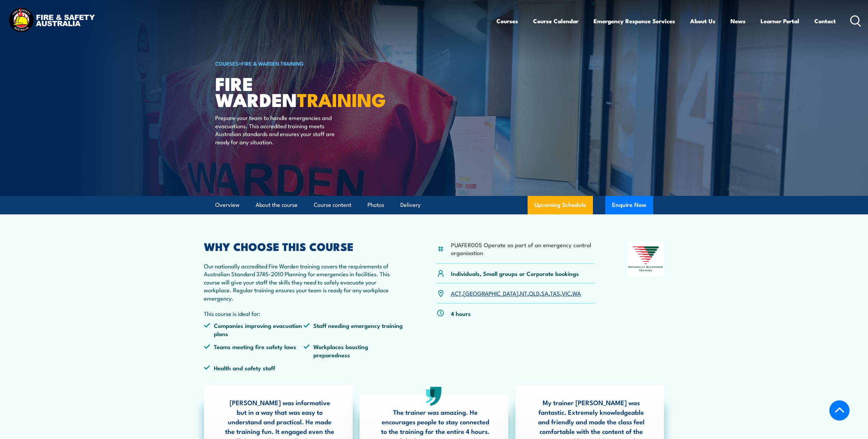 The width and height of the screenshot is (868, 439). I want to click on a: Upcoming Schedule, so click(560, 205).